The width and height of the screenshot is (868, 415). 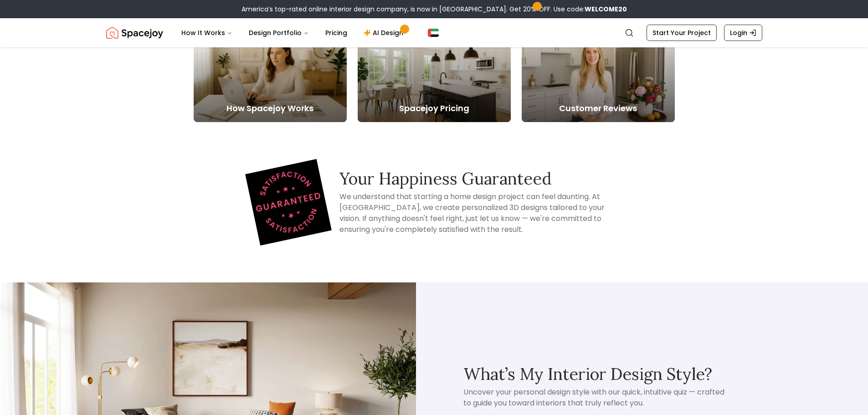 I want to click on nav: Global, so click(x=434, y=33).